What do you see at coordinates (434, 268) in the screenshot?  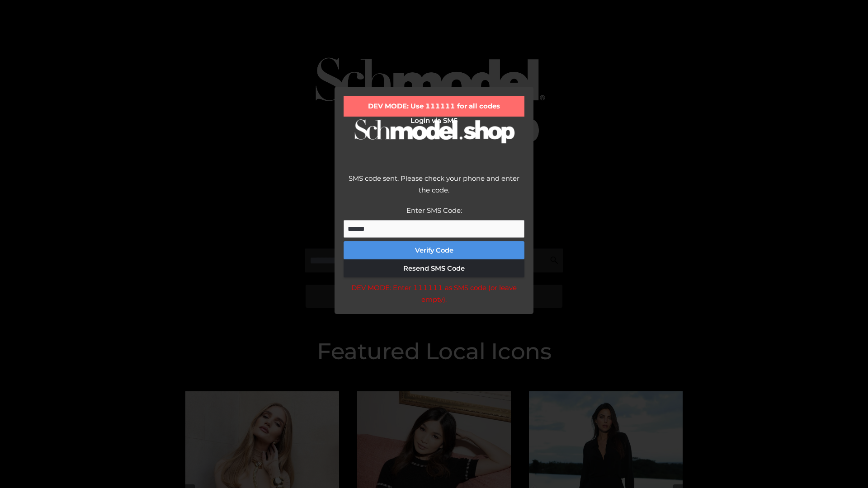 I see `button: Resend SMS Code` at bounding box center [434, 268].